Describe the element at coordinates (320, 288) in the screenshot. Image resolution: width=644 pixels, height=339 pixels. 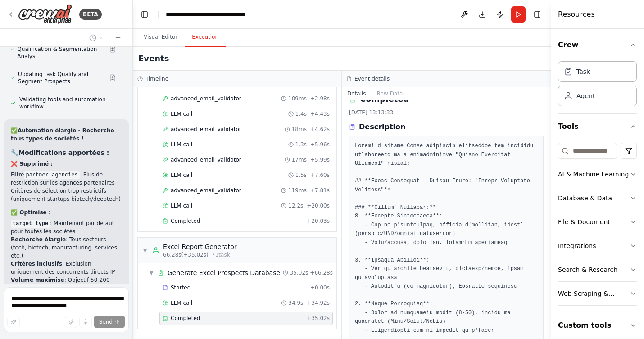
I see `span: + 0.00s` at that location.